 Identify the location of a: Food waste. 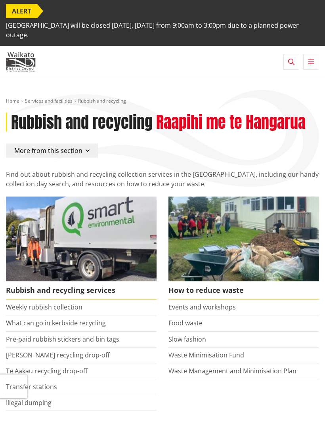
(185, 323).